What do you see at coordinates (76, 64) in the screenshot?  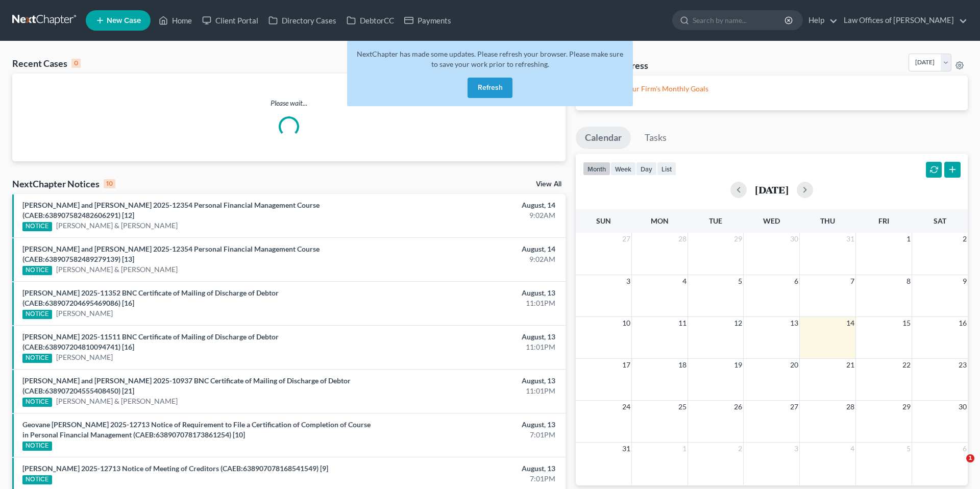 I see `div: 0` at bounding box center [76, 64].